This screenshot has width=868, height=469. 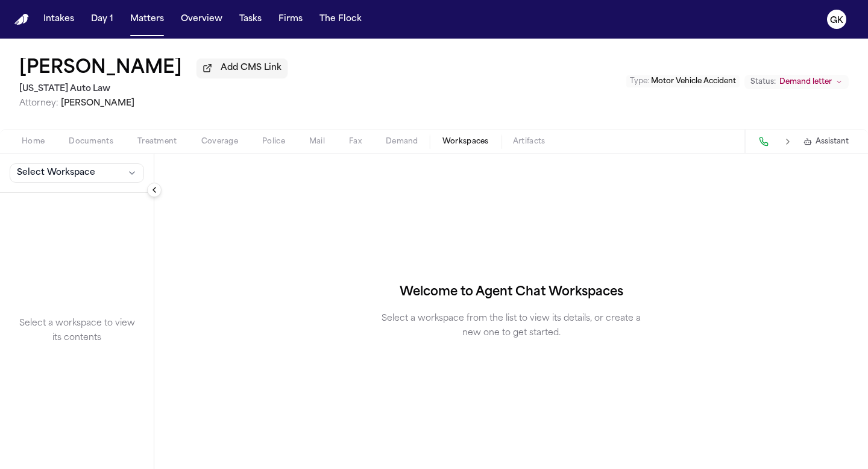 I want to click on button: Firms, so click(x=290, y=20).